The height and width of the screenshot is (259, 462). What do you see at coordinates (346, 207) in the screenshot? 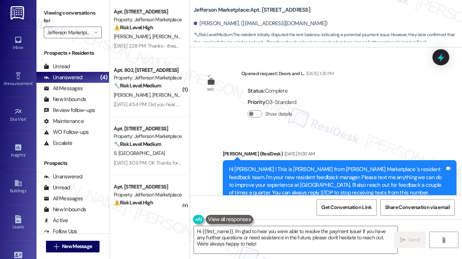
I see `span: Get Conversation Link` at bounding box center [346, 207].